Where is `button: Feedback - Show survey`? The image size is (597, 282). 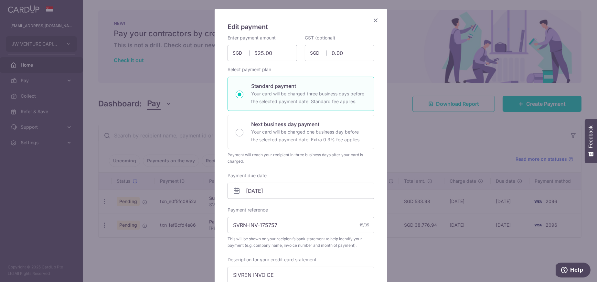 button: Feedback - Show survey is located at coordinates (591, 141).